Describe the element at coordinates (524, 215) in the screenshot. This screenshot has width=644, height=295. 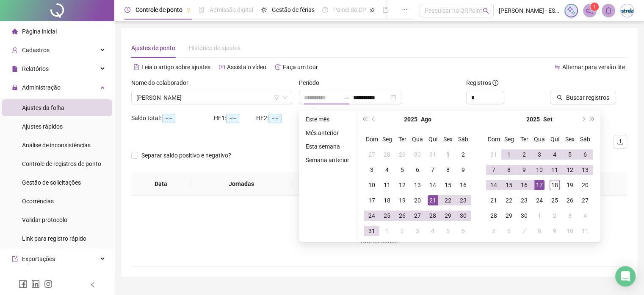
I see `td: 2025-09-30` at that location.